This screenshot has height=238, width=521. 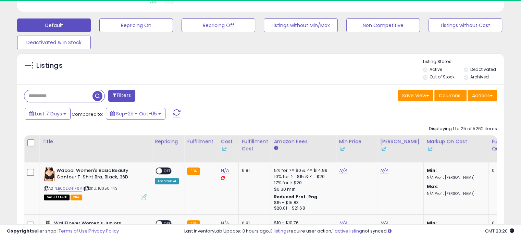 What do you see at coordinates (502, 171) in the screenshot?
I see `div: 0` at bounding box center [502, 171].